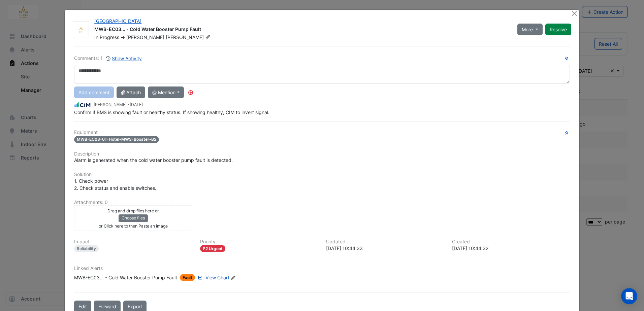 The image size is (644, 311). What do you see at coordinates (322, 132) in the screenshot?
I see `h6: Equipment` at bounding box center [322, 132].